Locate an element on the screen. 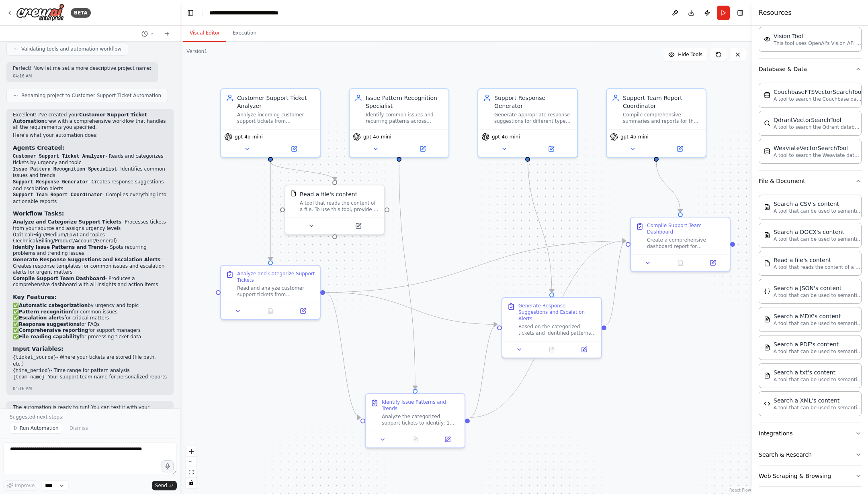 The width and height of the screenshot is (868, 494). code: Support Response Generator is located at coordinates (51, 182).